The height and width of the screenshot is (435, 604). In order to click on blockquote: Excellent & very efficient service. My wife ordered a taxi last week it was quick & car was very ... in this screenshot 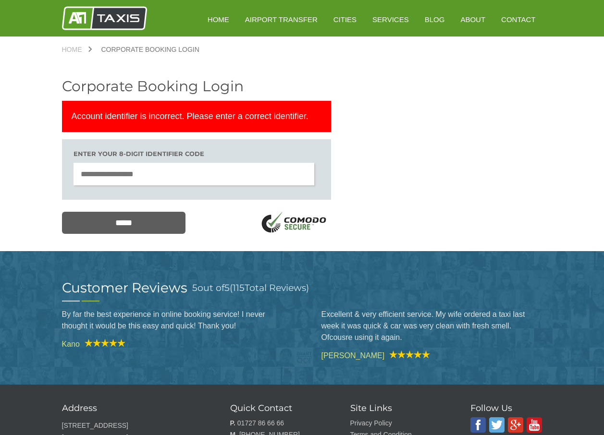, I will do `click(432, 326)`.